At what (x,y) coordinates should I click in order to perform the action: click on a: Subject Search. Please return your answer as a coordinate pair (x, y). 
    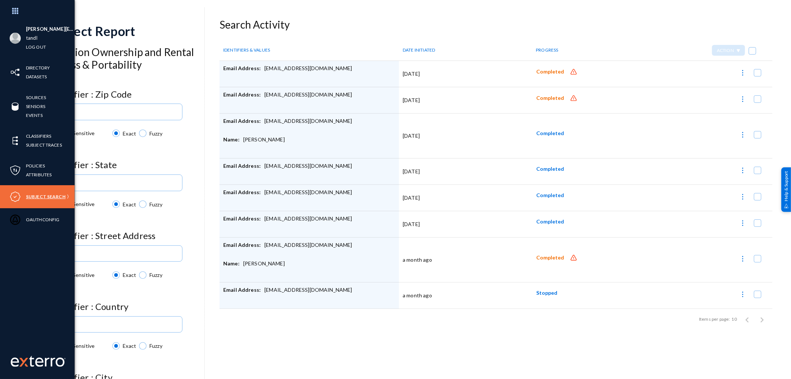
    Looking at the image, I should click on (46, 196).